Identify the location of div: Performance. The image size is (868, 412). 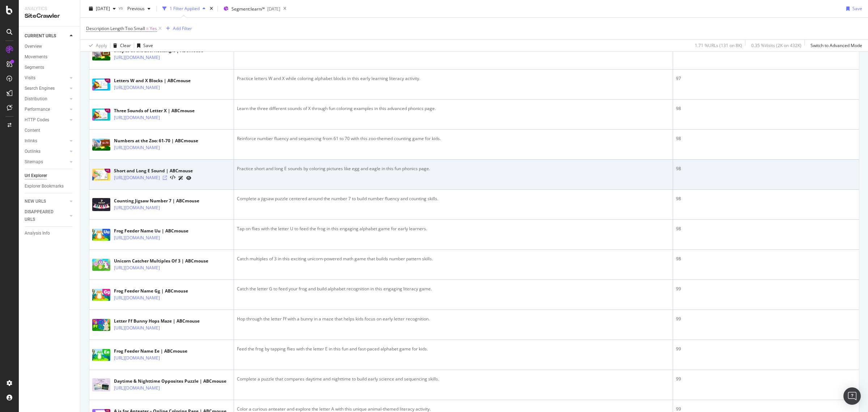
(37, 109).